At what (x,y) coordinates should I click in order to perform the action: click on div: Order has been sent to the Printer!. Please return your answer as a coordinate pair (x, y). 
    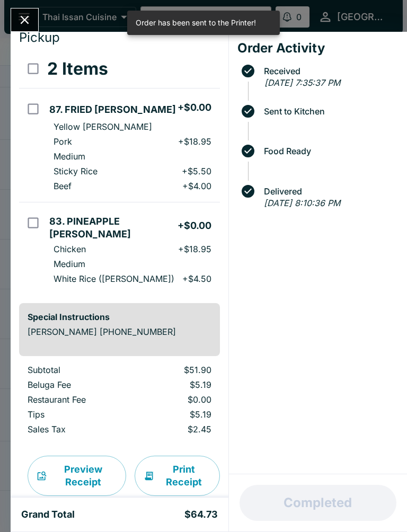
    Looking at the image, I should click on (196, 23).